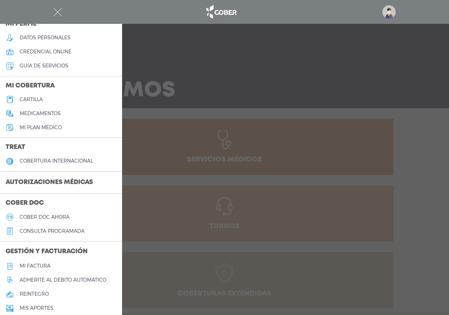 This screenshot has width=449, height=315. Describe the element at coordinates (41, 127) in the screenshot. I see `h5: Mi plan médico` at that location.